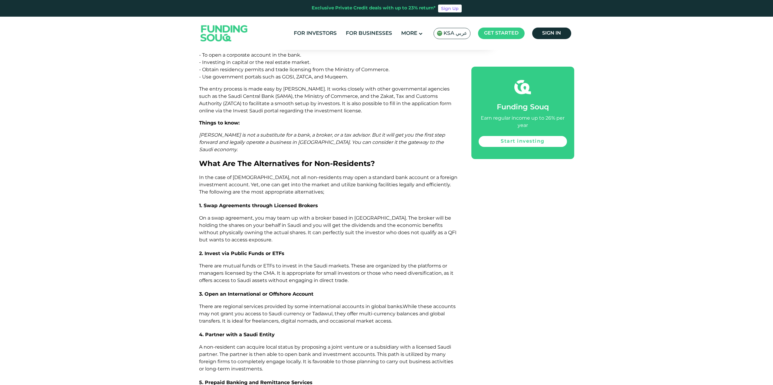 The image size is (773, 385). I want to click on span: Get started, so click(501, 33).